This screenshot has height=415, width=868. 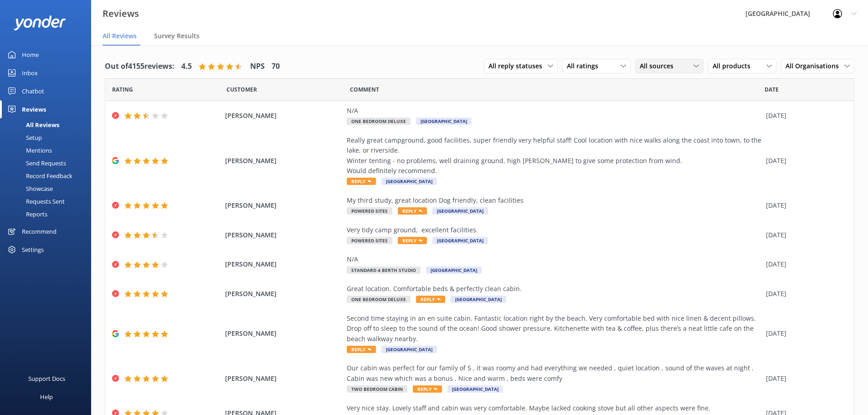 I want to click on span: Standard 4 Berth Studio, so click(x=384, y=270).